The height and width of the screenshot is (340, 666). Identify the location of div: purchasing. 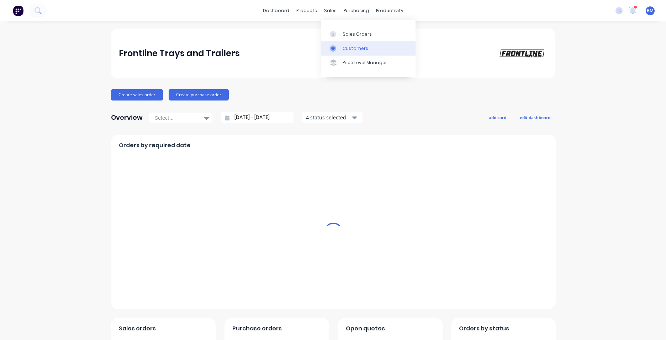
(356, 11).